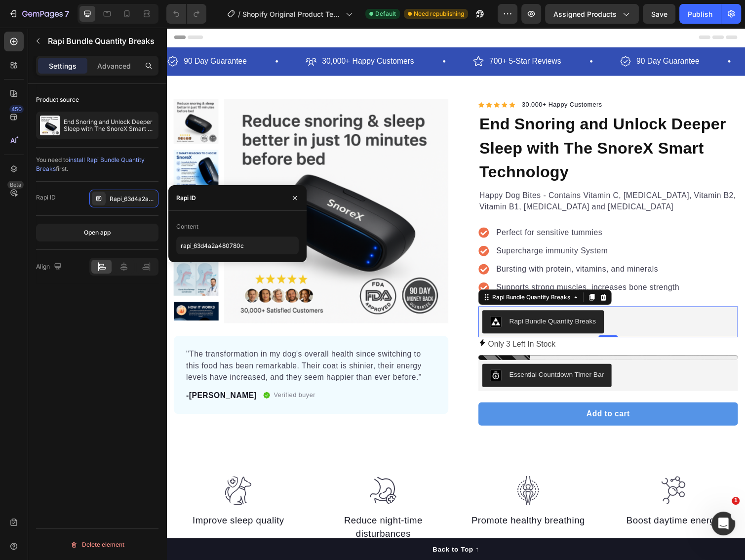  What do you see at coordinates (389, 356) in the screenshot?
I see `button: Essential Countdown Timer Bar` at bounding box center [389, 356].